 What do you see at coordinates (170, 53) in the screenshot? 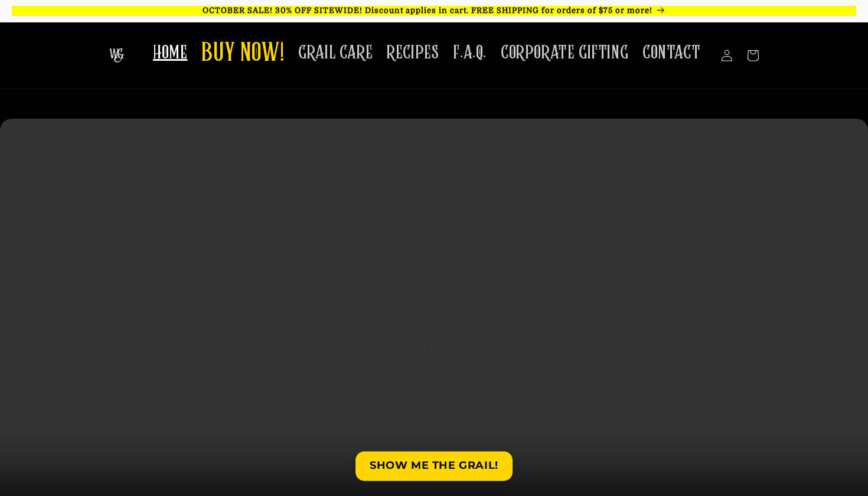
I see `a: HOME` at bounding box center [170, 53].